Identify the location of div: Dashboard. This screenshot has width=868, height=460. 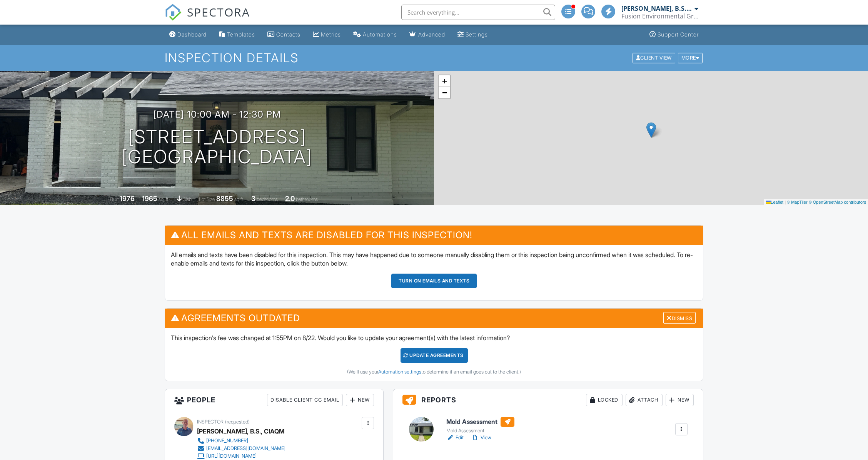
(192, 34).